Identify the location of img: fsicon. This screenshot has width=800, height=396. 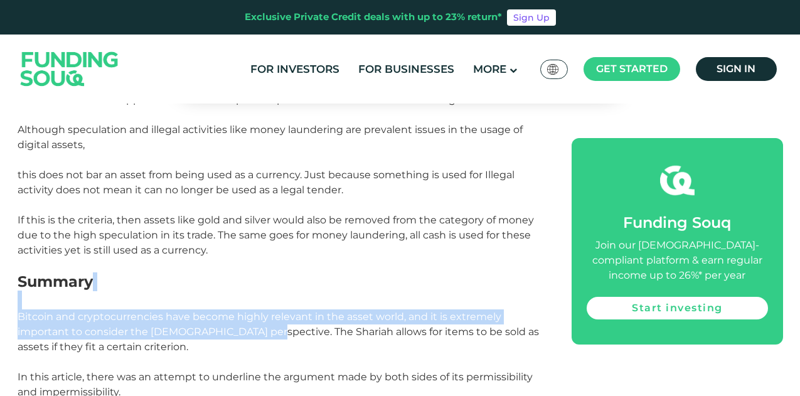
(677, 180).